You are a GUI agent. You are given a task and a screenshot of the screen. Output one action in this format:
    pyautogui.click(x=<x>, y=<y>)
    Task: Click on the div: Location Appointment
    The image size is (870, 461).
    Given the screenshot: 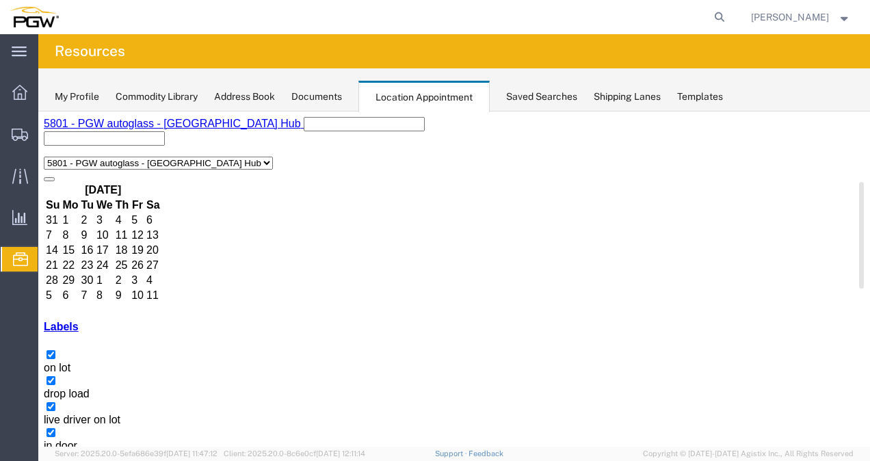 What is the action you would take?
    pyautogui.click(x=424, y=96)
    